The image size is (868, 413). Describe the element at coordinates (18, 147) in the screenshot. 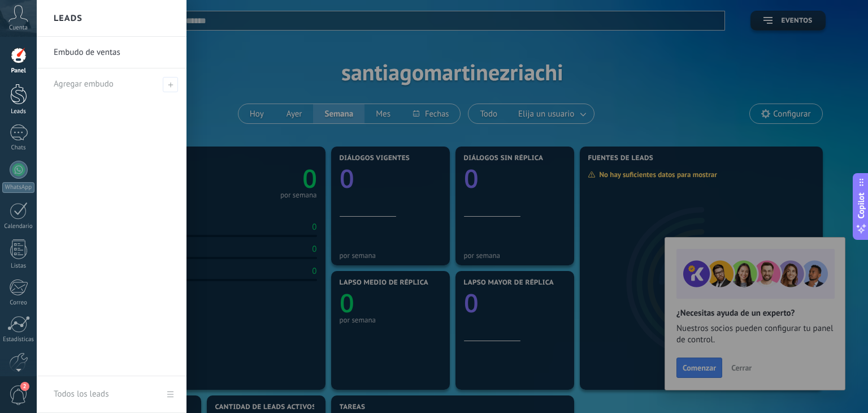

I see `div: Chats` at that location.